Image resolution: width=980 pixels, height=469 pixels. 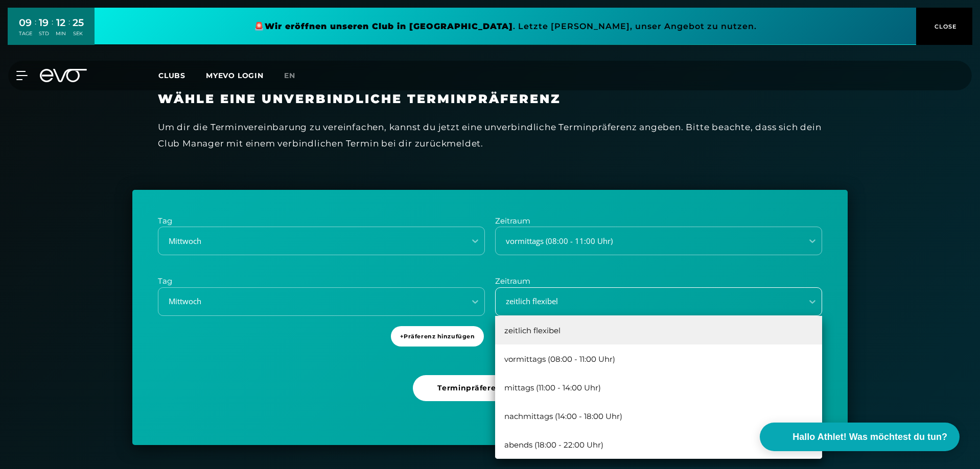 What do you see at coordinates (25, 22) in the screenshot?
I see `div: 09` at bounding box center [25, 22].